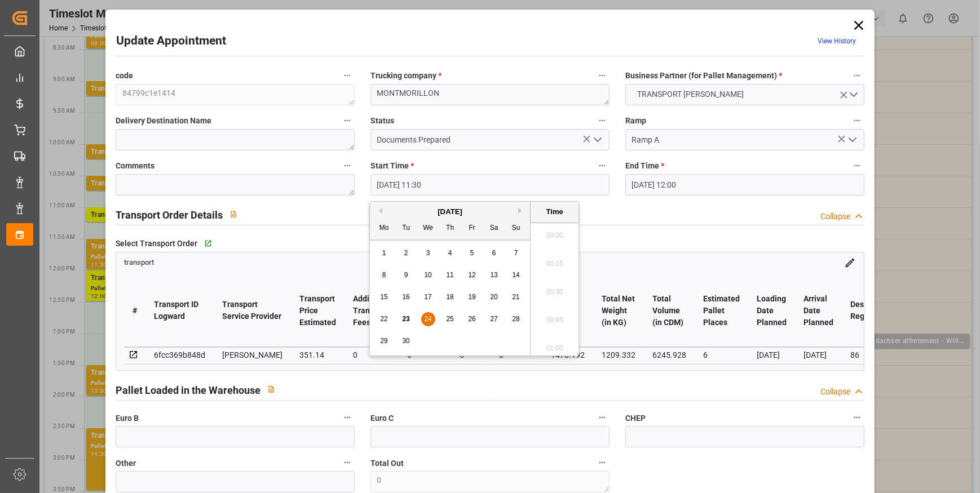  I want to click on button: code, so click(347, 76).